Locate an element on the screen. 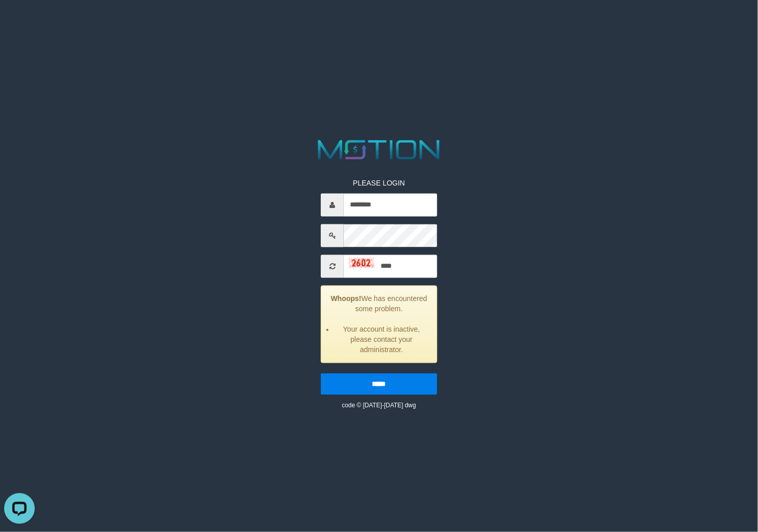  li: Your account is inactive, please contact your administrator. is located at coordinates (381, 340).